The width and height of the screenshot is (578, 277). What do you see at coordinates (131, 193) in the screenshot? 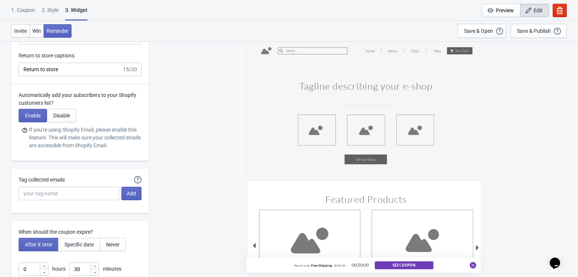
I see `button: Add` at bounding box center [131, 193].